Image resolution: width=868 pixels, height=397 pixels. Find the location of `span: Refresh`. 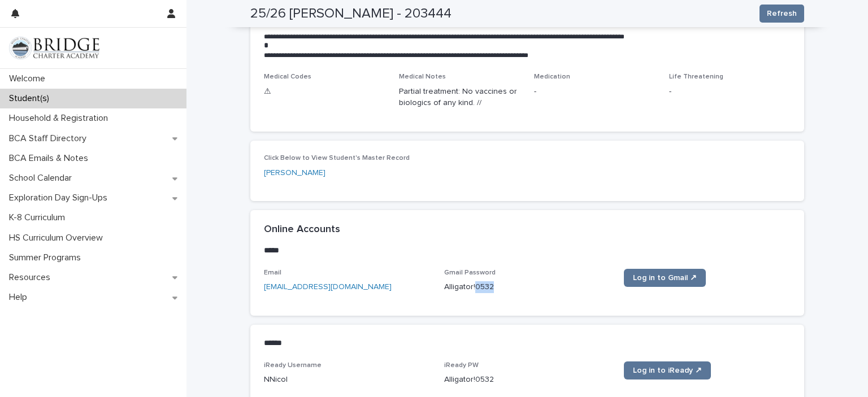

span: Refresh is located at coordinates (781, 14).